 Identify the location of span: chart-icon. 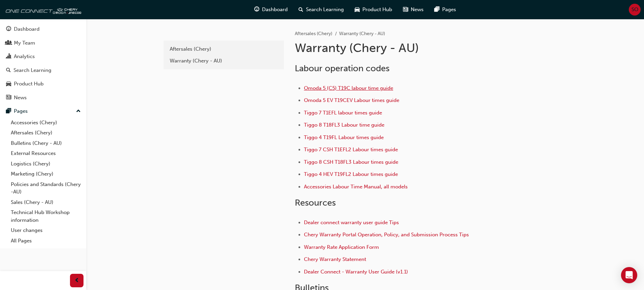
(8, 57).